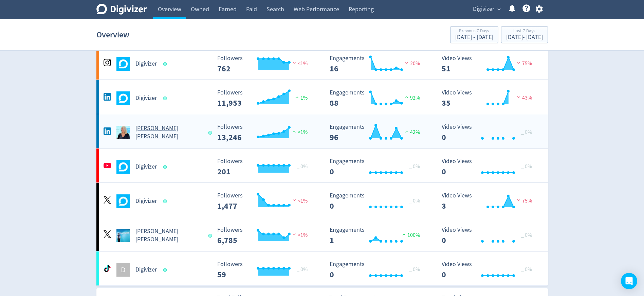  What do you see at coordinates (377, 133) in the screenshot?
I see `svg: Engagements 96` at bounding box center [377, 133].